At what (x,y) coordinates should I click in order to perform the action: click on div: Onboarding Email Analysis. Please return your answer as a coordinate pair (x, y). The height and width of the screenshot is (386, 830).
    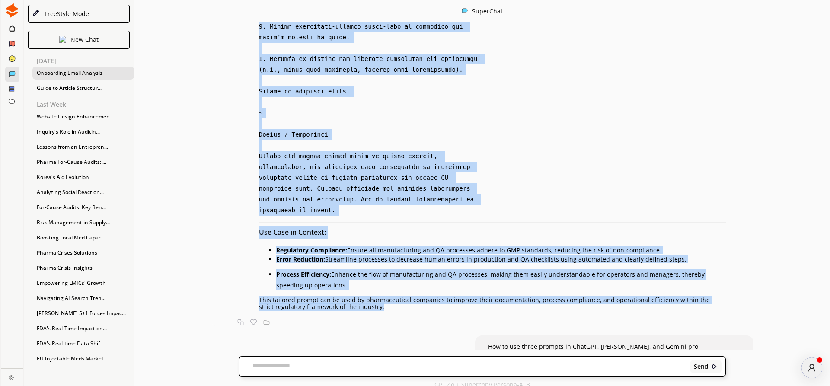
    Looking at the image, I should click on (83, 73).